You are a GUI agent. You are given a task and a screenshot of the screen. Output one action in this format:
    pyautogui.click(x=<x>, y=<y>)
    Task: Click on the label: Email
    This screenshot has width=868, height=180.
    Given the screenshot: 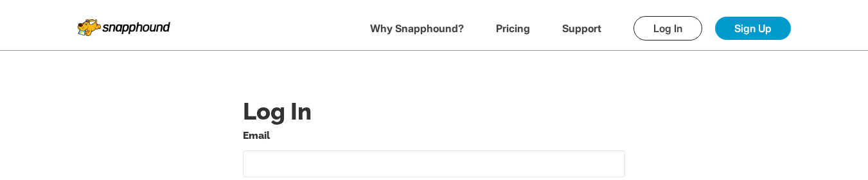 What is the action you would take?
    pyautogui.click(x=434, y=136)
    